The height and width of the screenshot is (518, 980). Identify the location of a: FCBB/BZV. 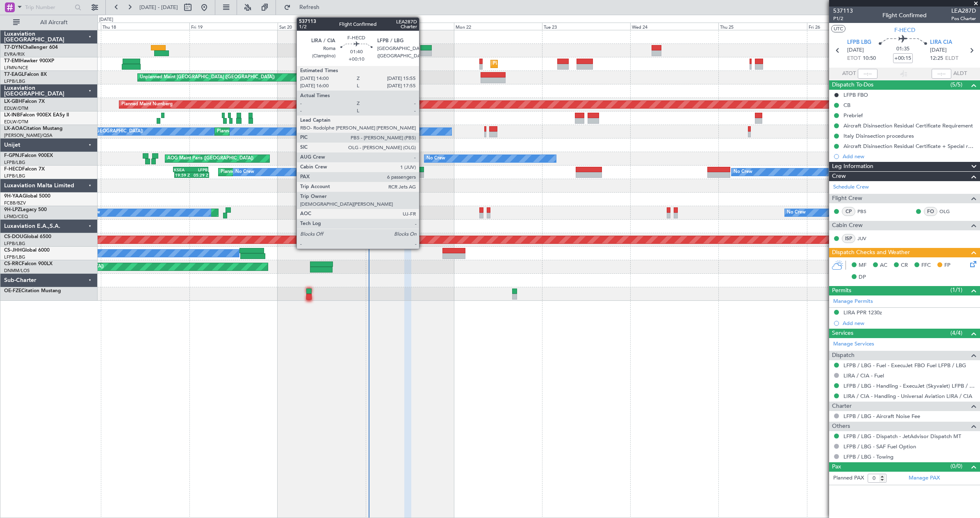
(14, 203).